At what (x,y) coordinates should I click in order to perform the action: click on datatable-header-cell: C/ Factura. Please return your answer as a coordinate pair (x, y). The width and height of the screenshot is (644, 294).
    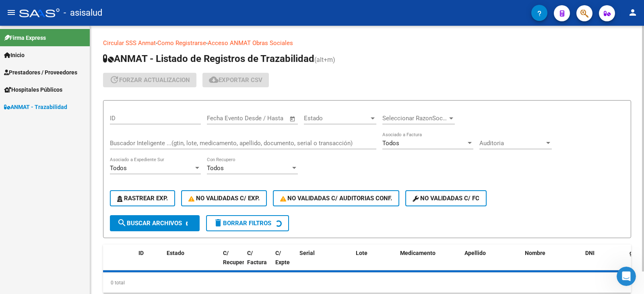
    Looking at the image, I should click on (258, 262).